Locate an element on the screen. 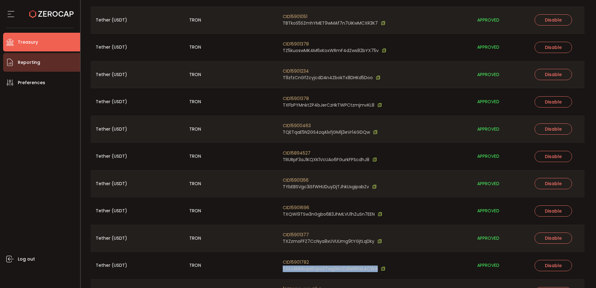  span: TQETqaE5N2GS4zqA1xfjGM1j3eVr14GDQw is located at coordinates (326, 132).